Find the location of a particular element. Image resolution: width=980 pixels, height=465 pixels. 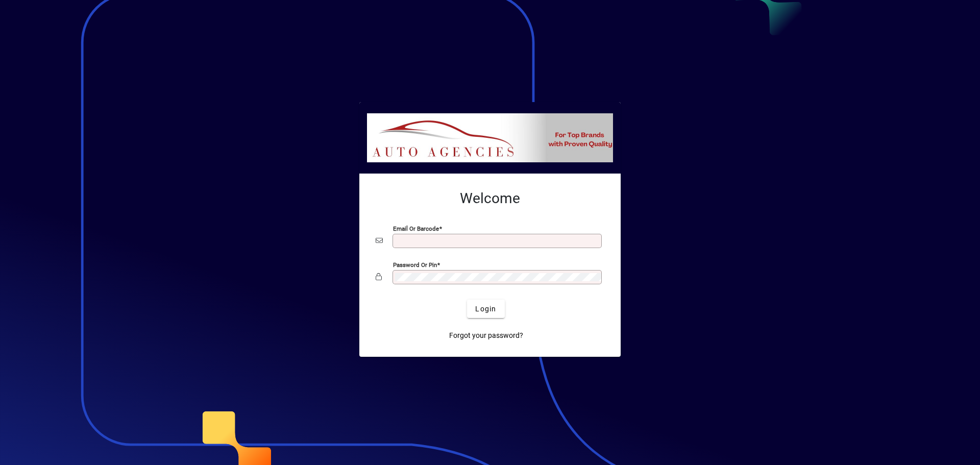

mat-label: Password or Pin is located at coordinates (415, 265).